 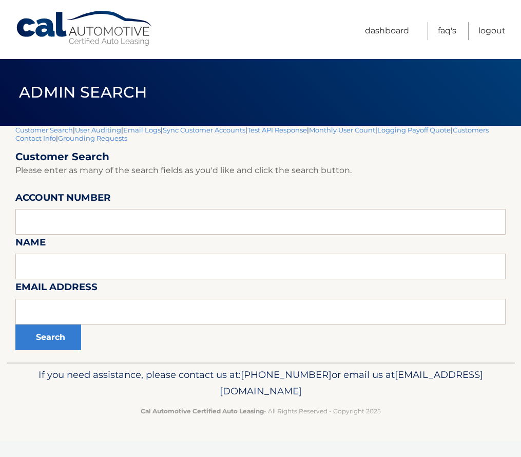 I want to click on a: Test API Response, so click(x=277, y=130).